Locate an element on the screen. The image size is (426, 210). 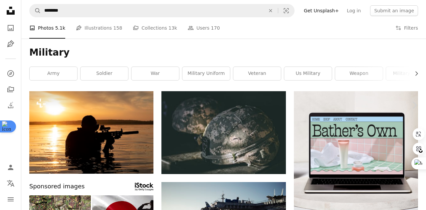
span: 158 is located at coordinates (118, 28).